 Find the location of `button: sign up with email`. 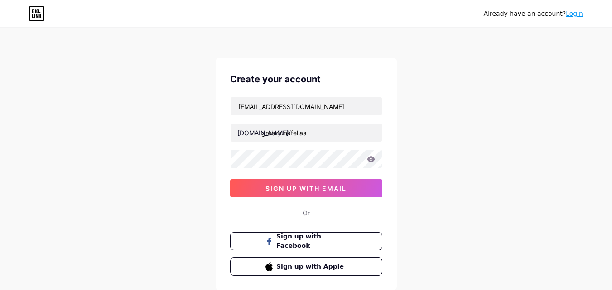

button: sign up with email is located at coordinates (306, 189).